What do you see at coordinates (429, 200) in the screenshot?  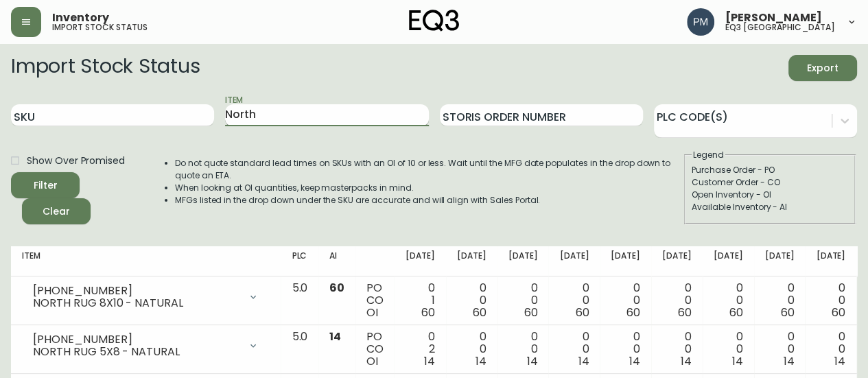 I see `li: MFGs listed in the drop down under the SKU are accurate and will align with Sales Portal.` at bounding box center [429, 200].